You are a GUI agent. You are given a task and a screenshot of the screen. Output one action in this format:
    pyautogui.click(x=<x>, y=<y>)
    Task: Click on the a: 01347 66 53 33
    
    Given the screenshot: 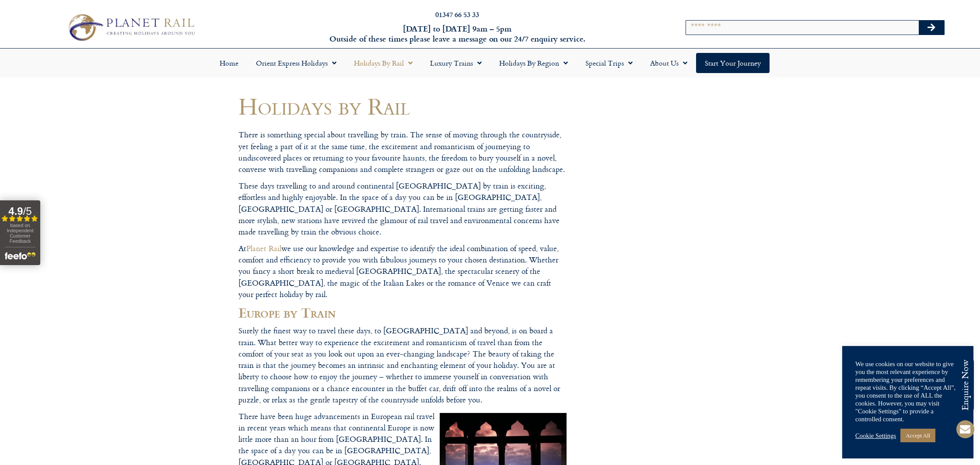 What is the action you would take?
    pyautogui.click(x=457, y=14)
    